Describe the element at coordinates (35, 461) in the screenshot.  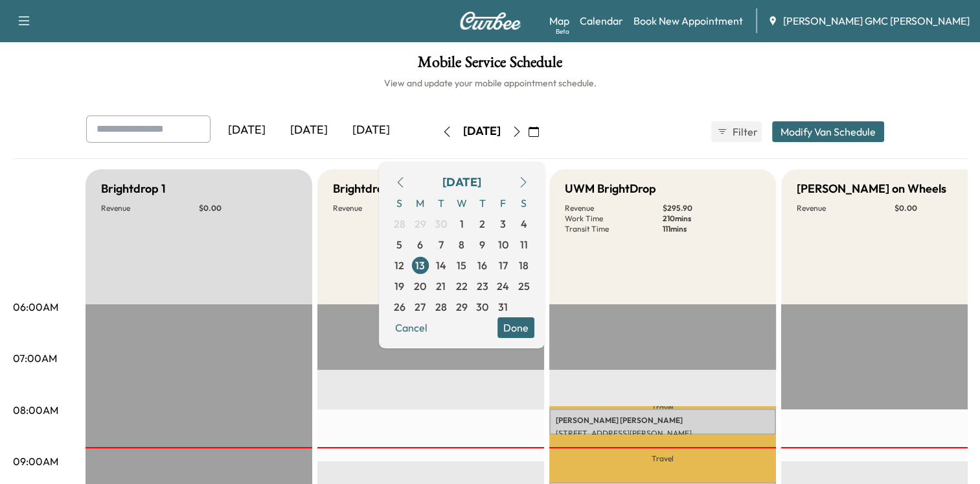
I see `p: 09:00AM` at that location.